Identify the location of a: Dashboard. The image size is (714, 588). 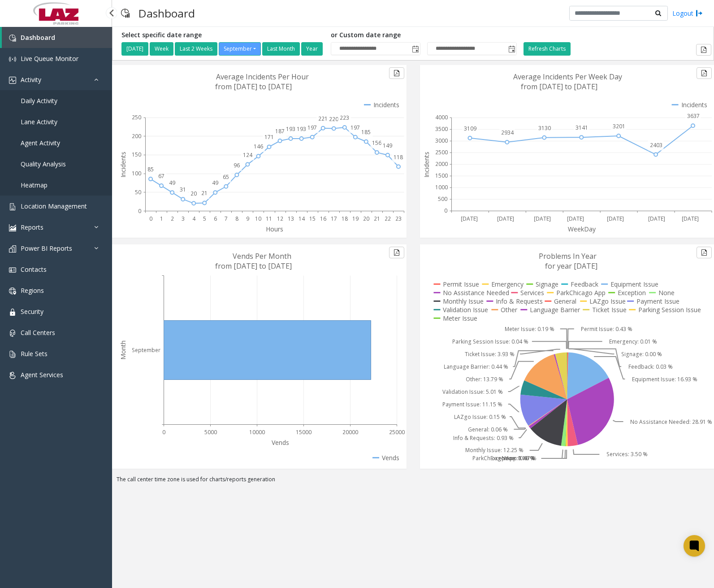
(57, 37).